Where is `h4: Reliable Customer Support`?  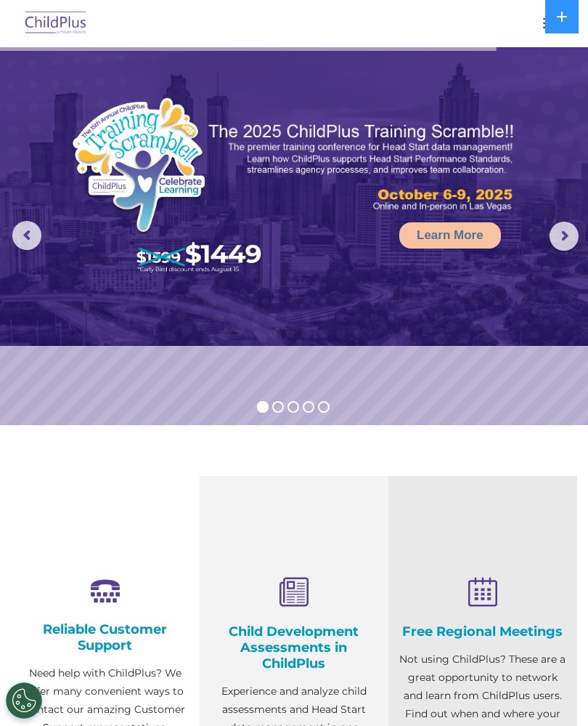
h4: Reliable Customer Support is located at coordinates (105, 637).